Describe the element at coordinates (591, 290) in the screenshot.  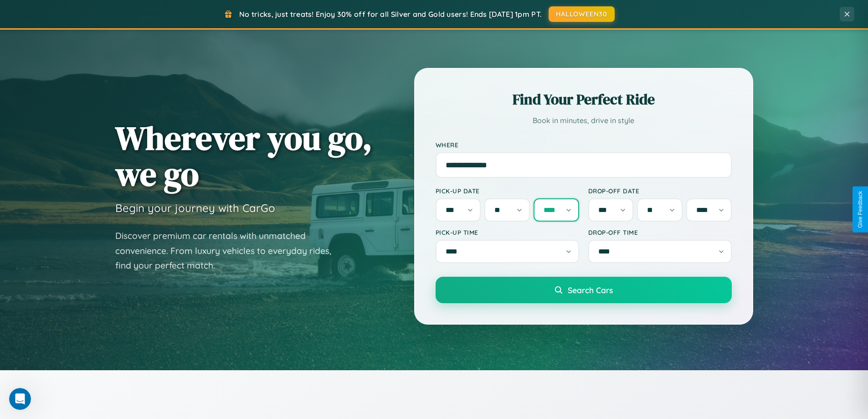
I see `span: Search Cars` at that location.